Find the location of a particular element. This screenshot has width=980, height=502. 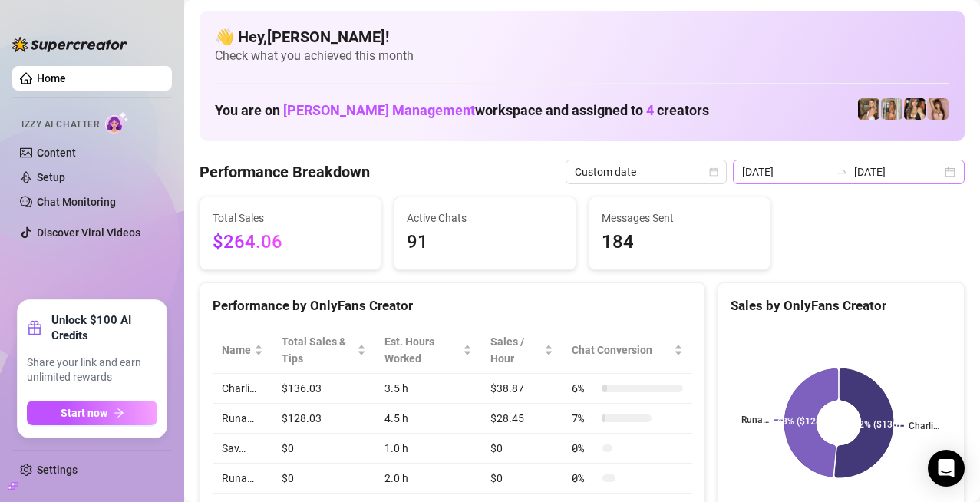

th: Name is located at coordinates (242, 350).